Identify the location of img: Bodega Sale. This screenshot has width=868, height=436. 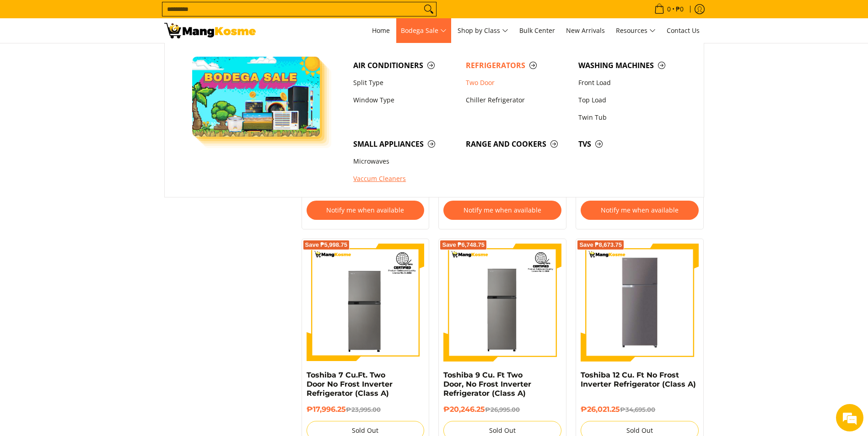
(256, 96).